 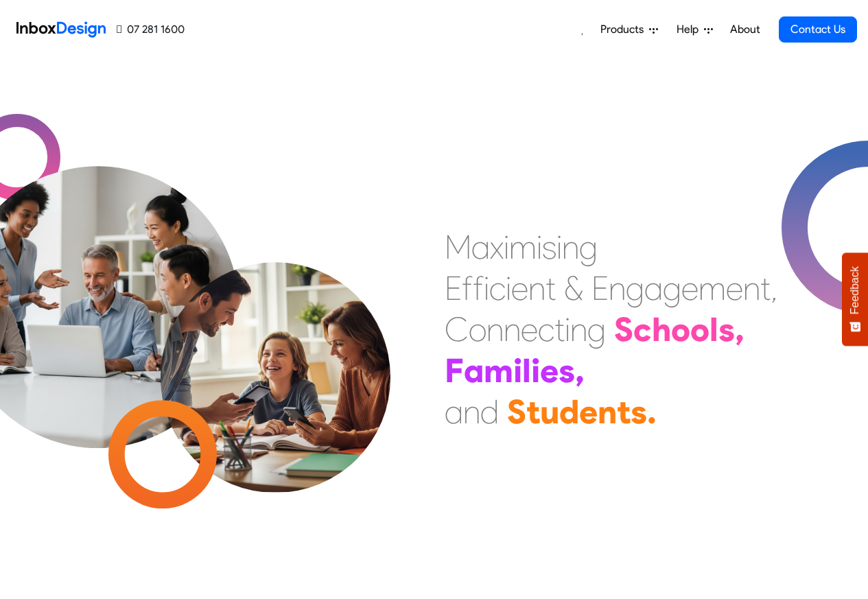 I want to click on span: Help, so click(x=690, y=30).